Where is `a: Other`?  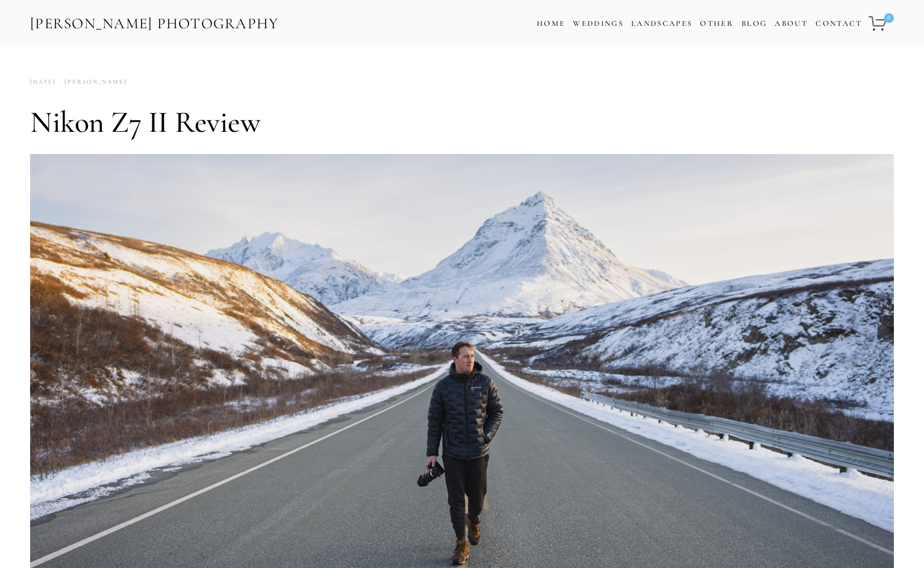 a: Other is located at coordinates (716, 23).